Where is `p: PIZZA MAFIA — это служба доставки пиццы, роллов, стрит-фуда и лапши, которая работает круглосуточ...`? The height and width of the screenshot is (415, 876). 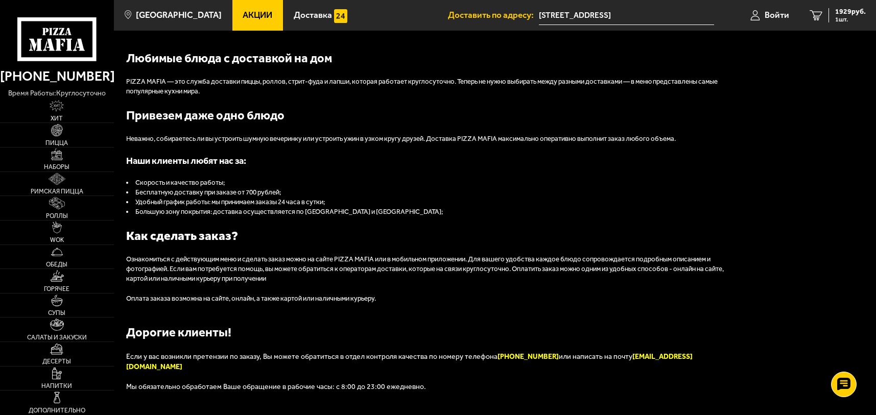 p: PIZZA MAFIA — это служба доставки пиццы, роллов, стрит-фуда и лапши, которая работает круглосуточ... is located at coordinates (432, 87).